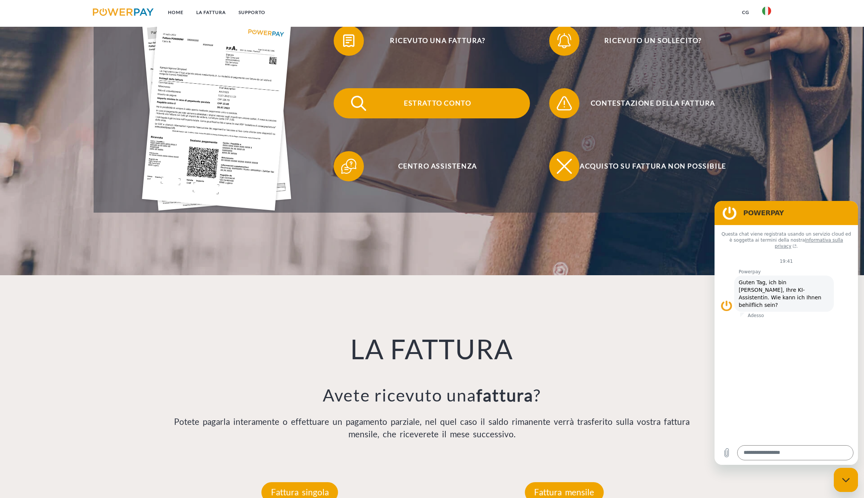  I want to click on img: single_invoice_powerpay_it.jpg, so click(217, 111).